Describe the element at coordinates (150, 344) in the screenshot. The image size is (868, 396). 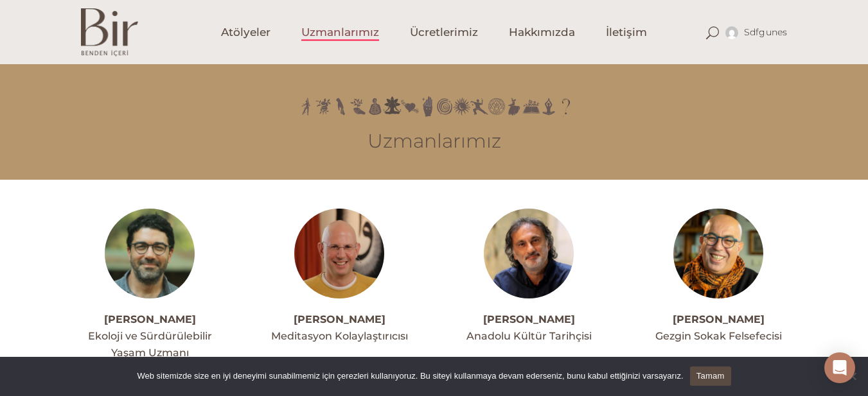
I see `span: Ekoloji ve Sürdürülebilir Yaşam Uzmanı` at that location.